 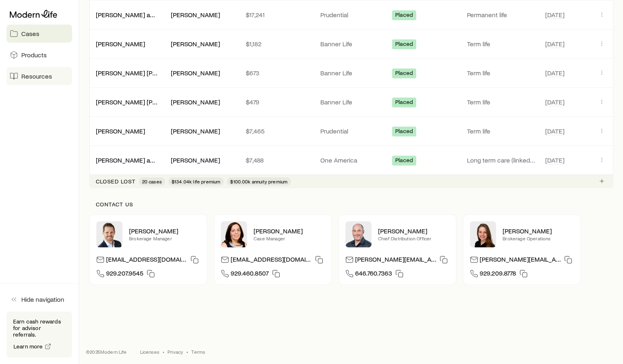 What do you see at coordinates (259, 181) in the screenshot?
I see `span: $100.00k annuity premium` at bounding box center [259, 181].